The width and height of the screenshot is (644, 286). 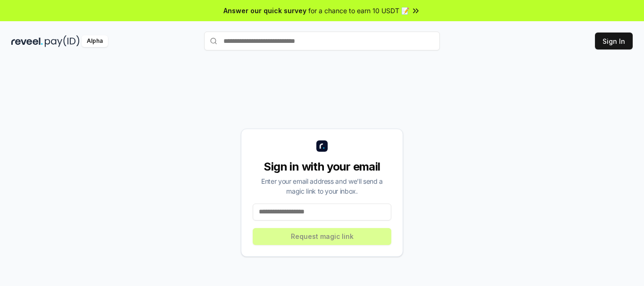 I want to click on img: reveel_dark, so click(x=27, y=41).